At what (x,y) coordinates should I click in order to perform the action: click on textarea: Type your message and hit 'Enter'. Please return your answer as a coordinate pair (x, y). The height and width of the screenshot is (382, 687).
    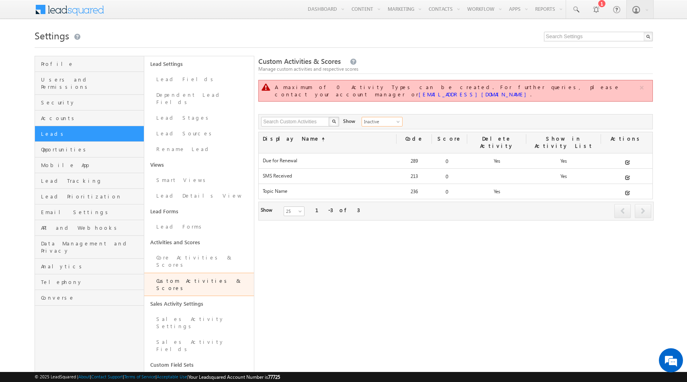
    Looking at the image, I should click on (78, 157).